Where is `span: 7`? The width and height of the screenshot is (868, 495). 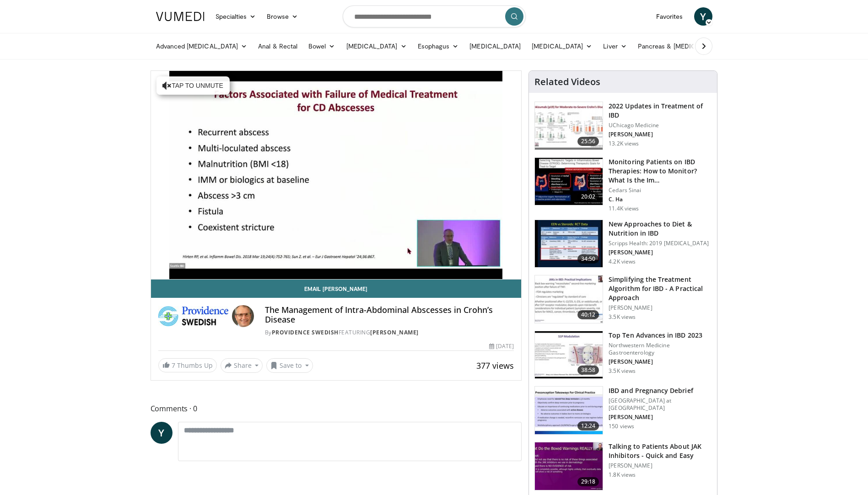
span: 7 is located at coordinates (173, 365).